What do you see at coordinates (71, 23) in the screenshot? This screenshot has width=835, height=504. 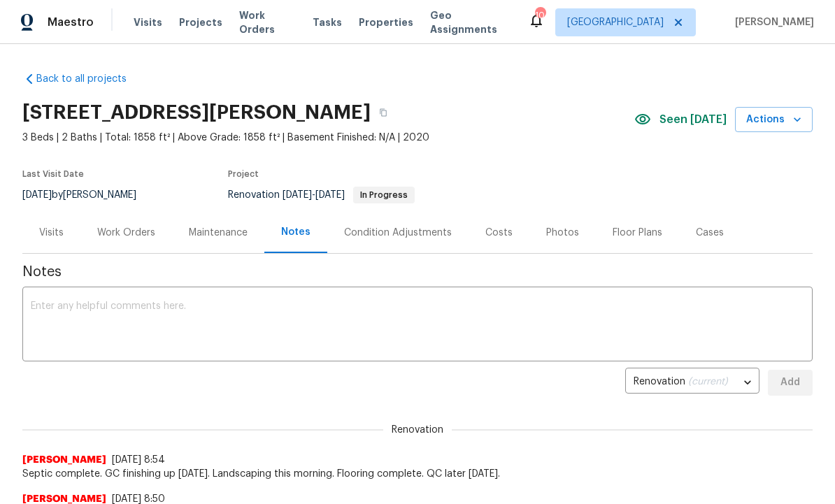 I see `span: Maestro` at bounding box center [71, 23].